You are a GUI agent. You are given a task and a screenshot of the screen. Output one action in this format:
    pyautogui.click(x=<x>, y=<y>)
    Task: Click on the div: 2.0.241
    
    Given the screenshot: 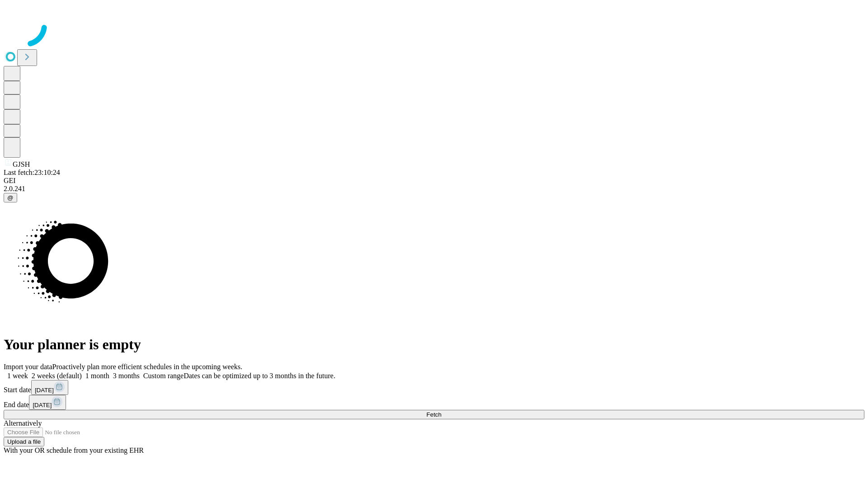 What is the action you would take?
    pyautogui.click(x=434, y=189)
    